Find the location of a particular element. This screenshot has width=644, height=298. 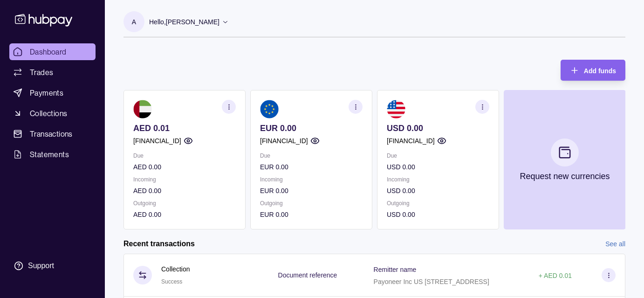

p: Collection is located at coordinates (175, 269).